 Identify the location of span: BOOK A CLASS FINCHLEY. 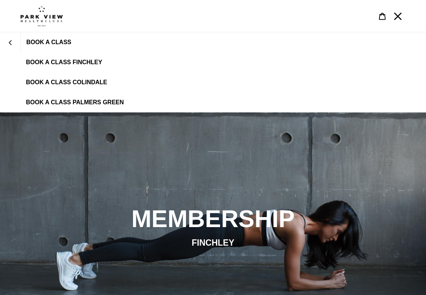
(64, 62).